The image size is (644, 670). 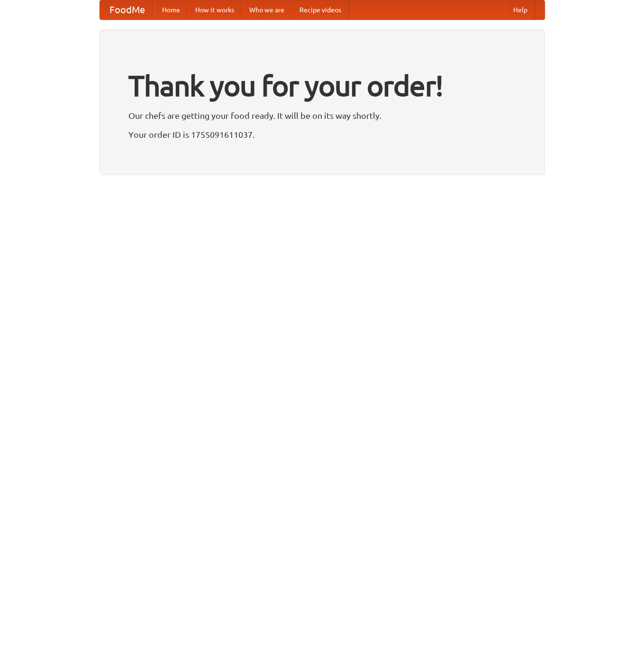 What do you see at coordinates (322, 115) in the screenshot?
I see `p: Our chefs are getting your food ready. It will be on its way shortly.` at bounding box center [322, 115].